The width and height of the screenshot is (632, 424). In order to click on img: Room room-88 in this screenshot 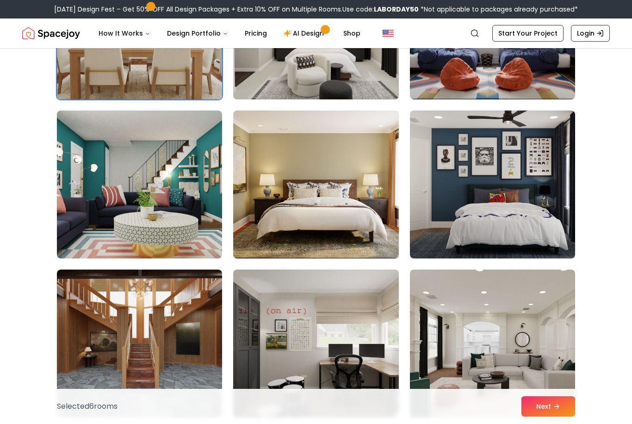, I will do `click(139, 185)`.